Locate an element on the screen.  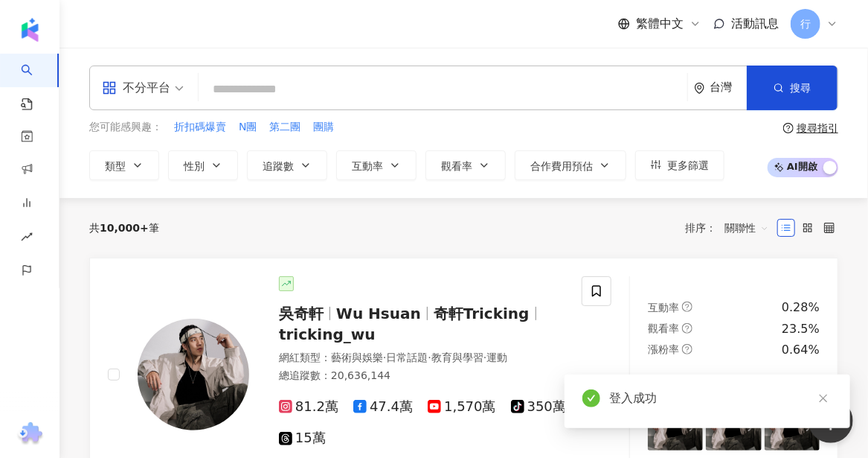
span: 奇軒Tricking is located at coordinates (481, 313).